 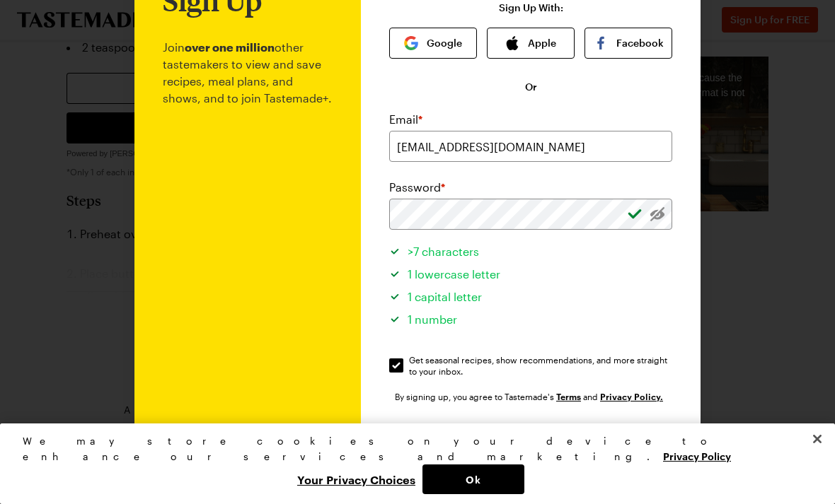 I want to click on a: Tastemade Terms of Service, so click(x=569, y=396).